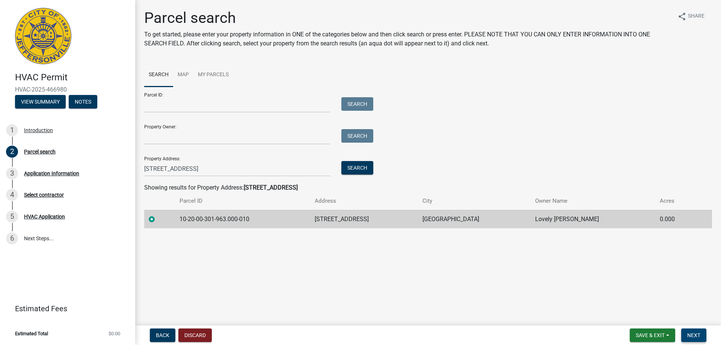 The width and height of the screenshot is (721, 345). I want to click on i: share, so click(682, 17).